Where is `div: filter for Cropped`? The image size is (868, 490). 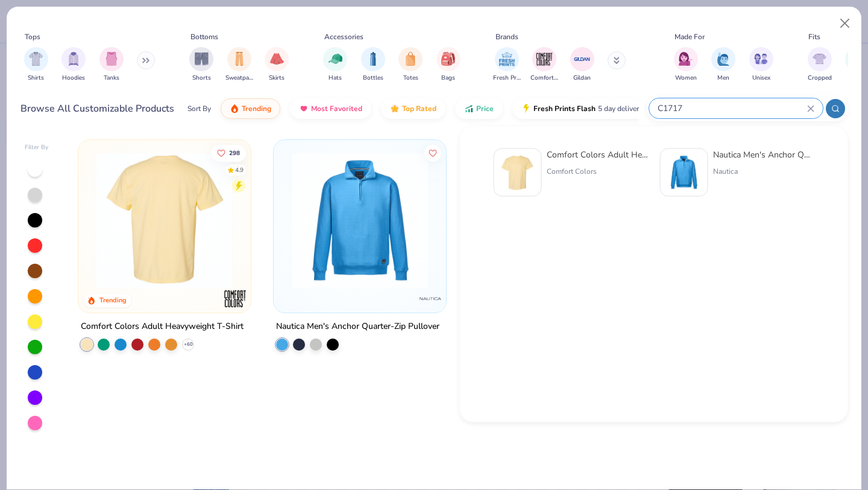
div: filter for Cropped is located at coordinates (819, 65).